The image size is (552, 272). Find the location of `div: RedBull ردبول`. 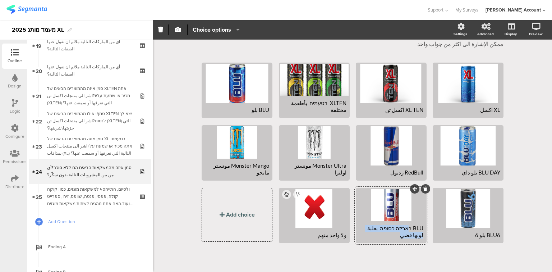

div: RedBull ردبول is located at coordinates (391, 172).